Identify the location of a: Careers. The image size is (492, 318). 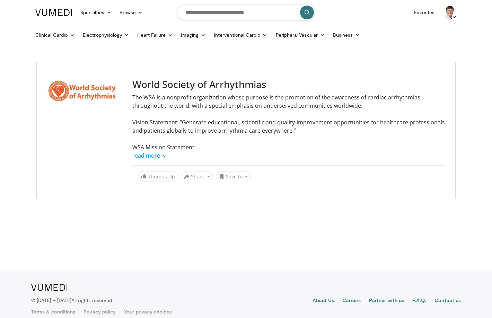
(351, 301).